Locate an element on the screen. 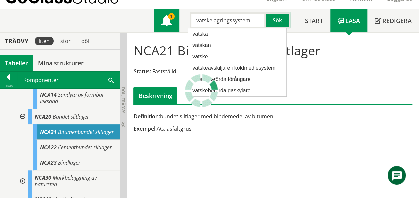  div: Trädvy is located at coordinates (17, 41).